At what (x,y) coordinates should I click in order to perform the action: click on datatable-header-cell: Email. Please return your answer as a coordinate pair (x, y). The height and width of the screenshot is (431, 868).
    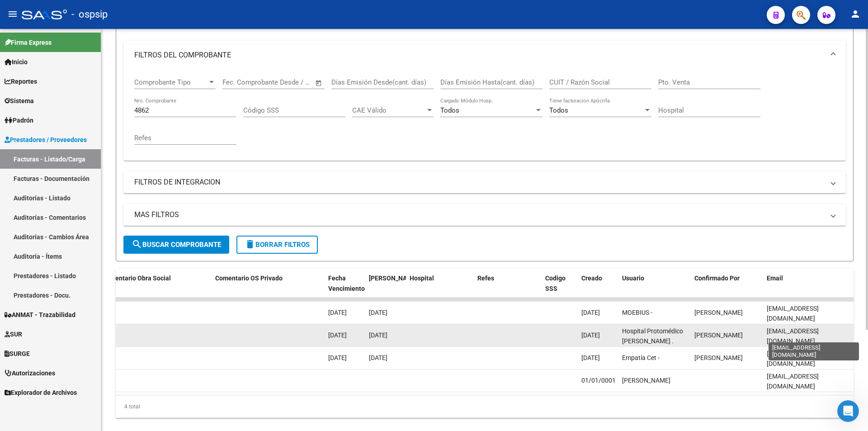
    Looking at the image, I should click on (809, 288).